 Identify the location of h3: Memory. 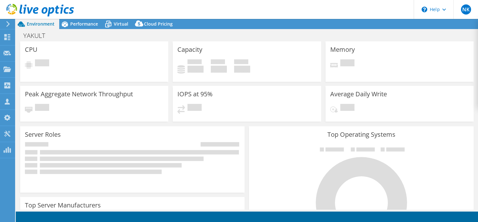
(343, 49).